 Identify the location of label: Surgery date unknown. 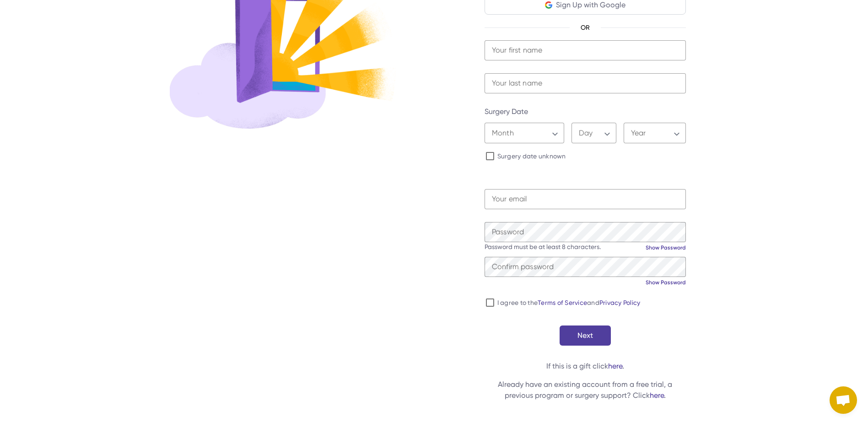
(531, 156).